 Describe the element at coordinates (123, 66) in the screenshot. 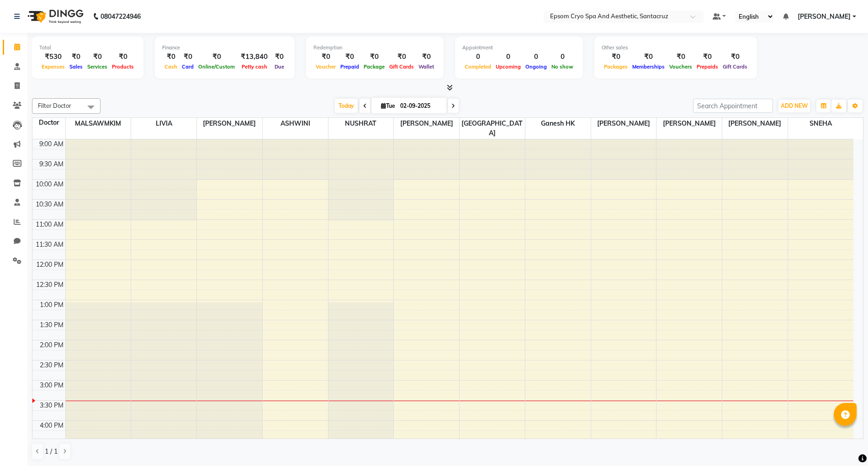

I see `span: Products` at that location.